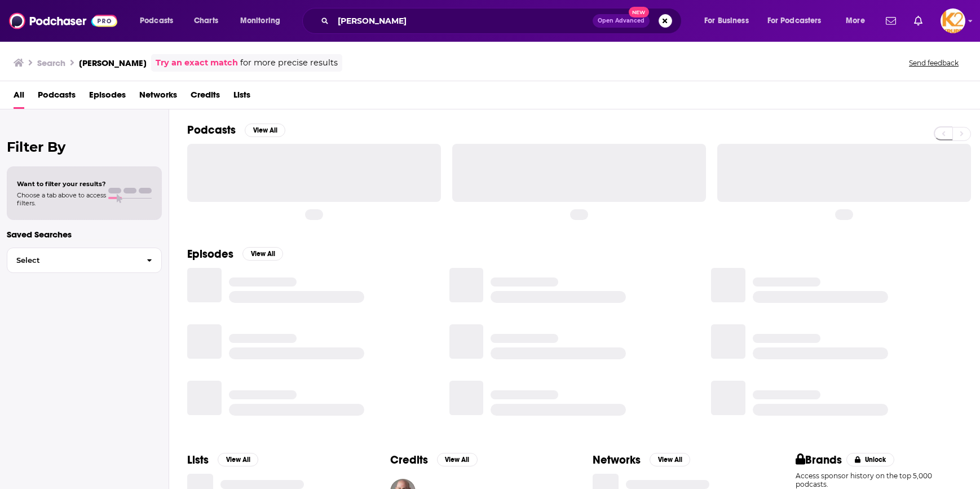 The width and height of the screenshot is (980, 489). Describe the element at coordinates (63, 20) in the screenshot. I see `img: Podchaser - Follow, Share and Rate Podcasts` at that location.